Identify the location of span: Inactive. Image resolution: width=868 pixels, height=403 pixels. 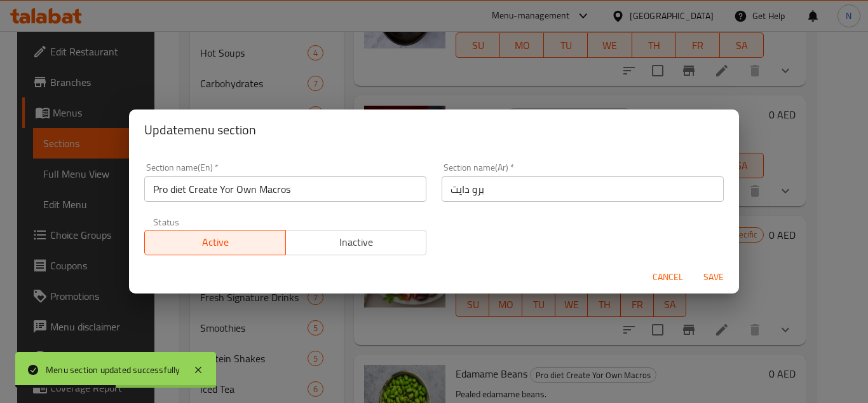
(356, 242).